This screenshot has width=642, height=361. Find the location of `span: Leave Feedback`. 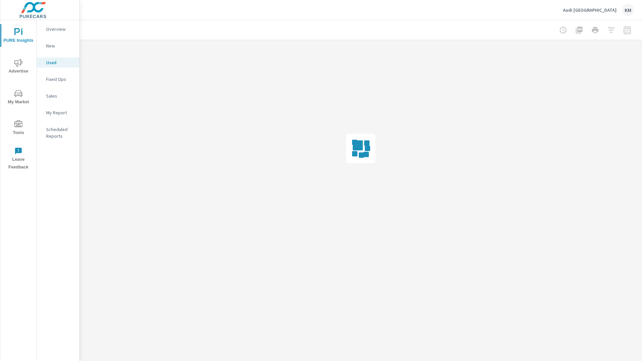

span: Leave Feedback is located at coordinates (18, 159).